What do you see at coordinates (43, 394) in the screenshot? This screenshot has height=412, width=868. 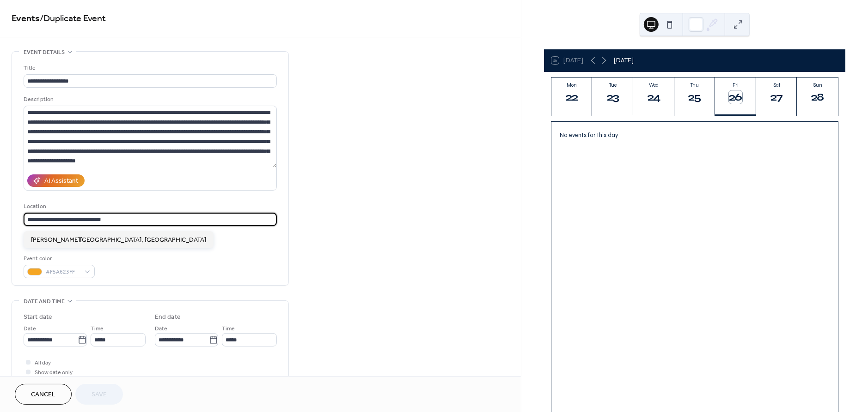 I see `a: Cancel` at bounding box center [43, 394].